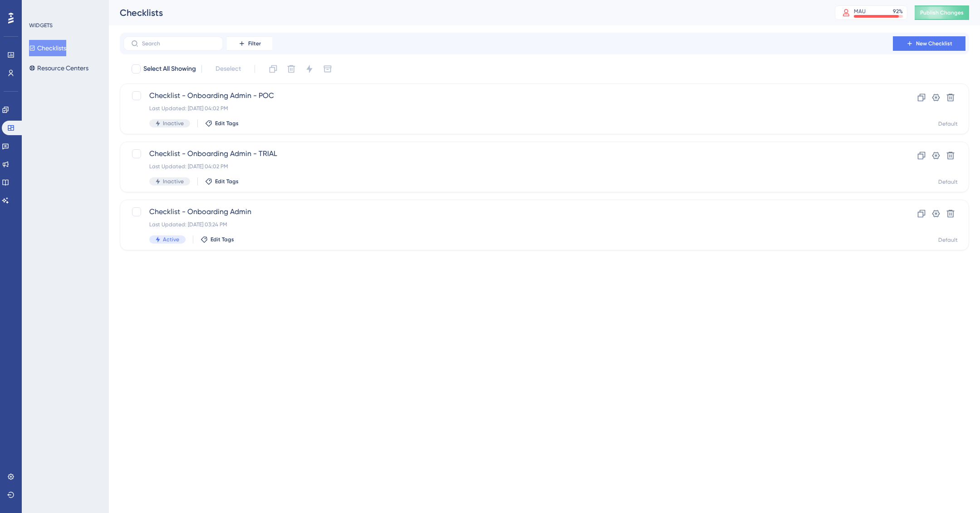 This screenshot has height=513, width=980. What do you see at coordinates (466, 13) in the screenshot?
I see `div: Checklists` at bounding box center [466, 13].